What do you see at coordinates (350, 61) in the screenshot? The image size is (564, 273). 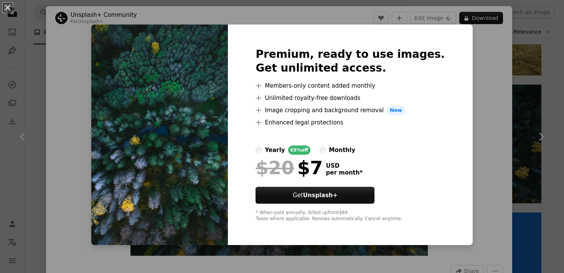 I see `h2: Premium, ready to use images. Get unlimited access.` at bounding box center [350, 61].